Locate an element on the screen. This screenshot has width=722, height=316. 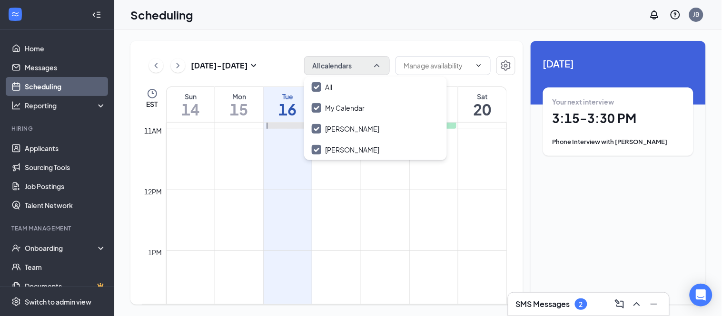
h1: 3:15 - 3:30 PM is located at coordinates (618, 118).